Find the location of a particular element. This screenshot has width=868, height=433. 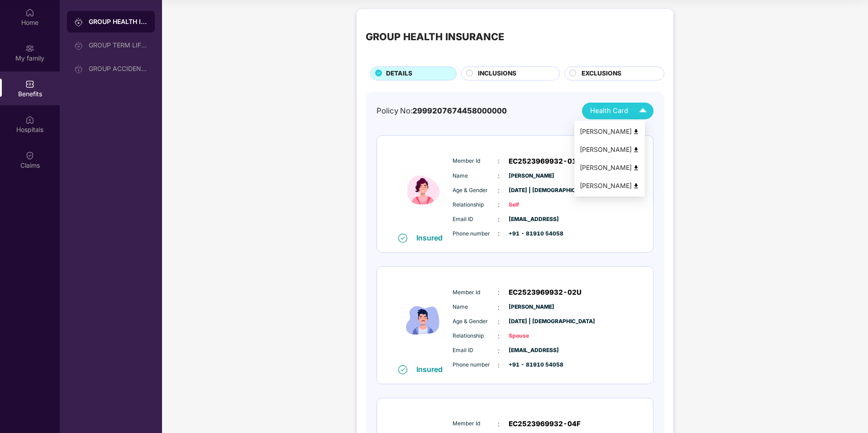

span: INCLUSIONS is located at coordinates (497, 74).